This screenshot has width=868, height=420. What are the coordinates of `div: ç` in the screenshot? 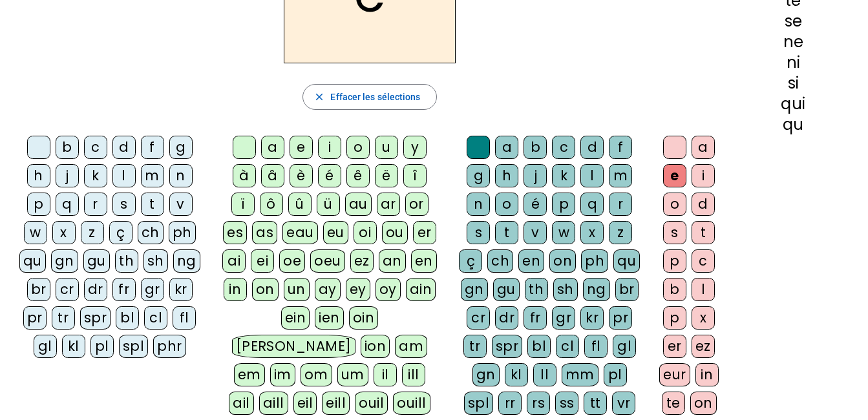 It's located at (121, 233).